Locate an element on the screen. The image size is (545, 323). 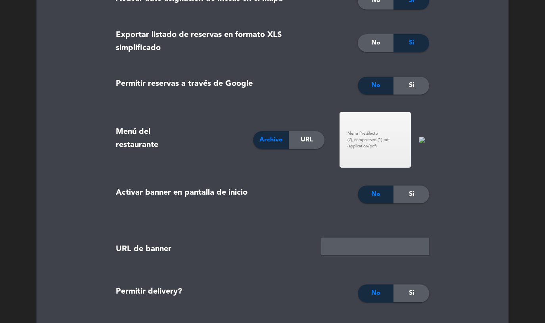
span: Archivo is located at coordinates (271, 140).